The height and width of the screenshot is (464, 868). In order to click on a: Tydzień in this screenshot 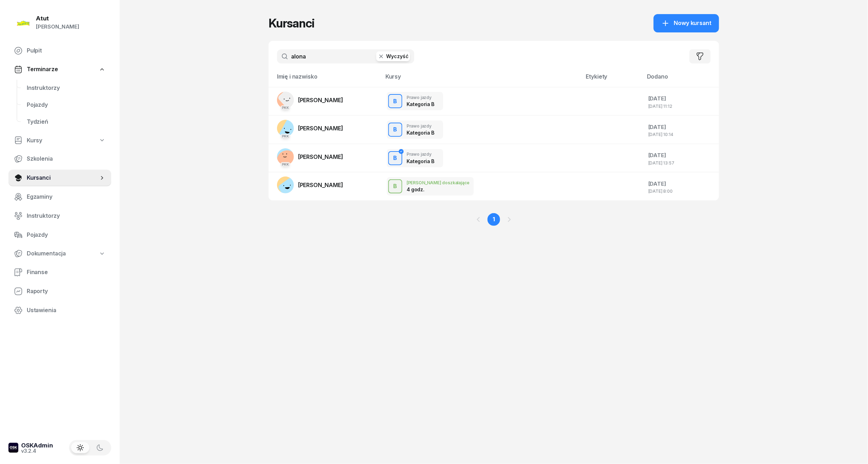, I will do `click(66, 122)`.